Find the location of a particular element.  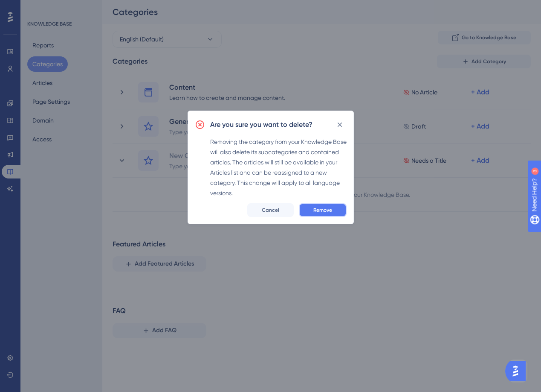

span: Cancel is located at coordinates (270, 210).